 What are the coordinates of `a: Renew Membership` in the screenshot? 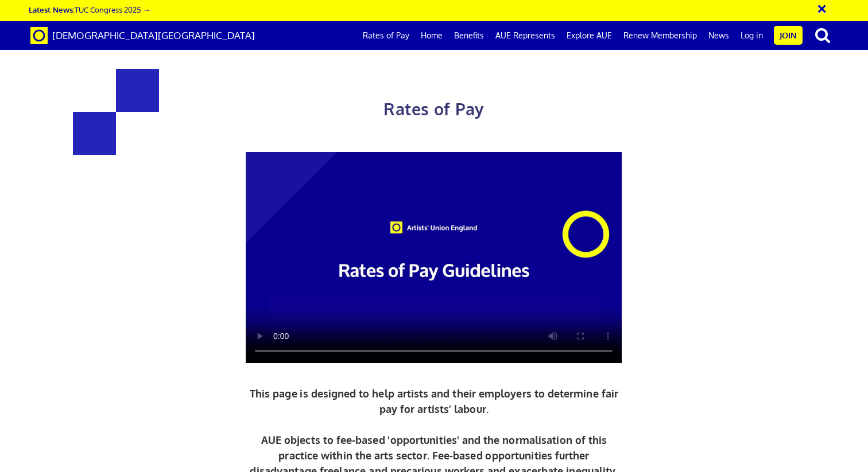 It's located at (660, 36).